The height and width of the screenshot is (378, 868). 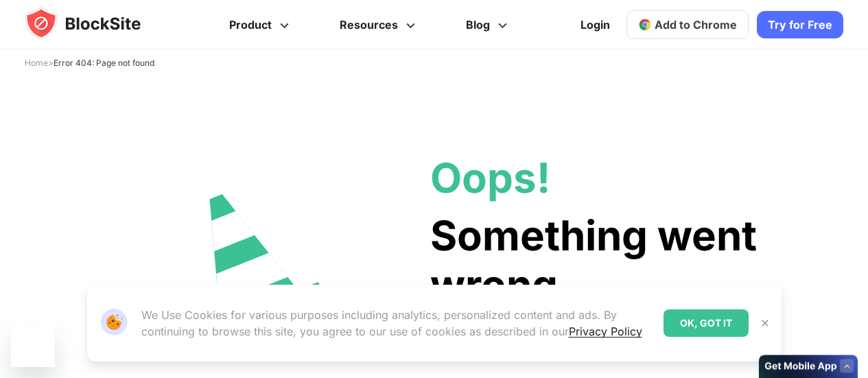 What do you see at coordinates (687, 25) in the screenshot?
I see `a: Add to Chrome` at bounding box center [687, 25].